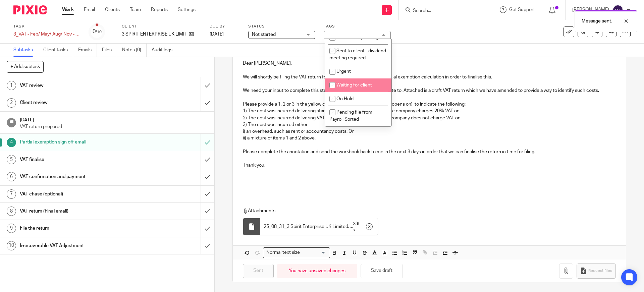 The height and width of the screenshot is (292, 644). Describe the element at coordinates (429, 118) in the screenshot. I see `p: 2) The cost was incurred delivering VAT exempt services, (i.e. sales the company does not charge ...` at that location.